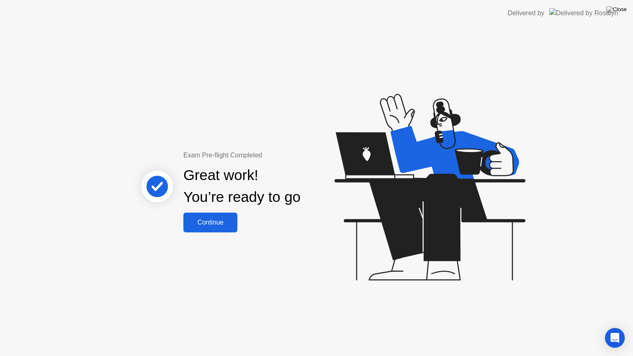  I want to click on div: Exam Pre-flight Completed, so click(268, 155).